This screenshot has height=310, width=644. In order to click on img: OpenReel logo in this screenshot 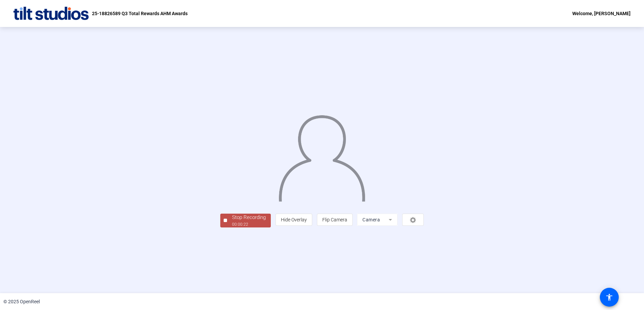, I will do `click(51, 14)`.